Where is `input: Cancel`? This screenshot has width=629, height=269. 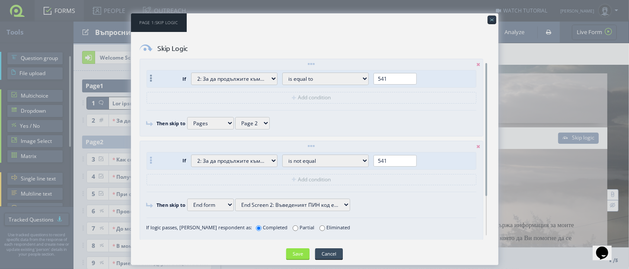
input: Cancel is located at coordinates (329, 254).